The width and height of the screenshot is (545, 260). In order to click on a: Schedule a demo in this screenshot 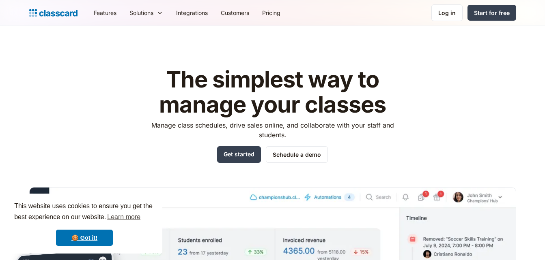, I will do `click(296, 155)`.